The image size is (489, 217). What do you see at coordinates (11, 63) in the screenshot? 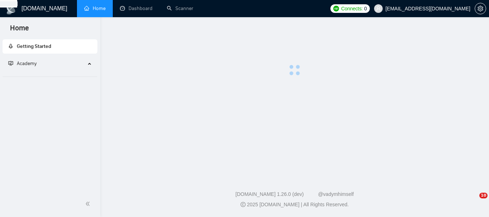
I see `span: fund-projection-screen` at bounding box center [11, 63].